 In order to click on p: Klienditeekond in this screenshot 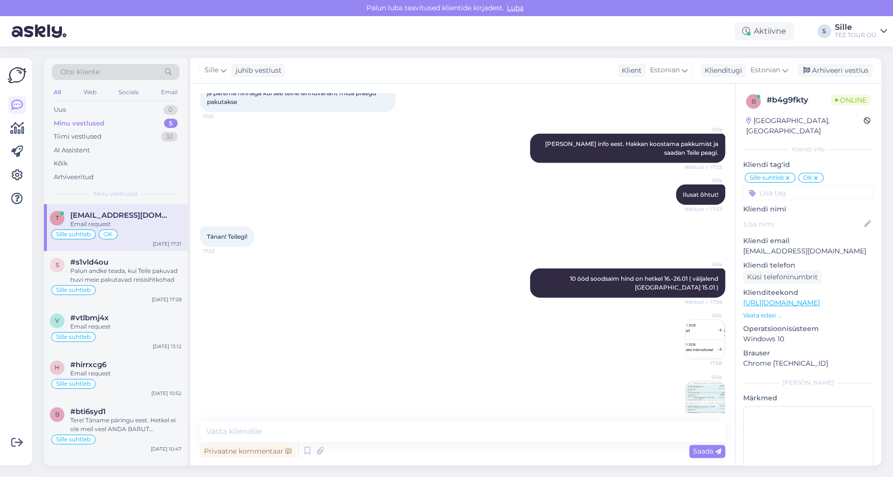, I will do `click(808, 292)`.